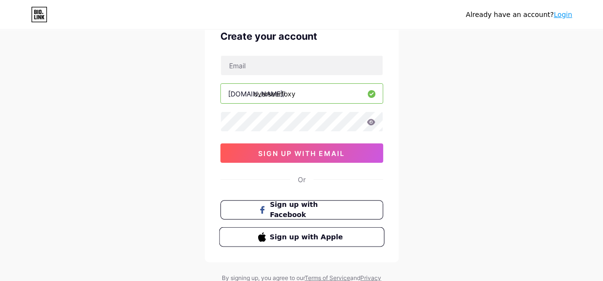 The height and width of the screenshot is (281, 603). I want to click on button: sign up with email, so click(302, 153).